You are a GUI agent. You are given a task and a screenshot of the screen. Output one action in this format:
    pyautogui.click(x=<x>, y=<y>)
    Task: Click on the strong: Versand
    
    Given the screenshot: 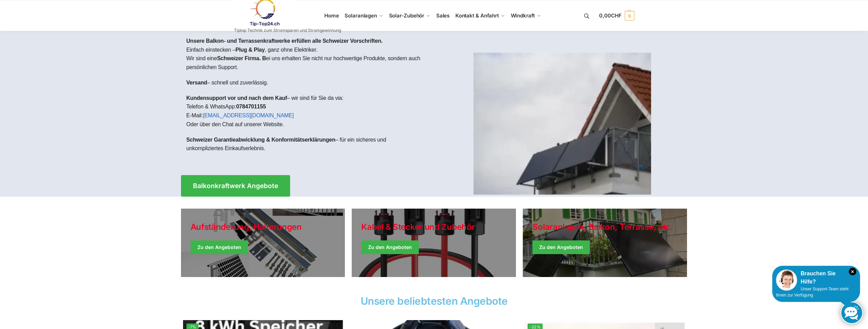 What is the action you would take?
    pyautogui.click(x=197, y=82)
    